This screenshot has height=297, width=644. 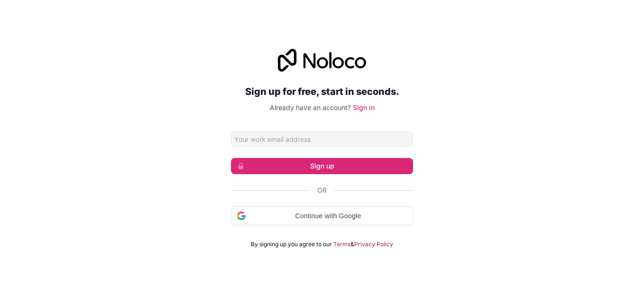 What do you see at coordinates (322, 139) in the screenshot?
I see `input: Email address` at bounding box center [322, 139].